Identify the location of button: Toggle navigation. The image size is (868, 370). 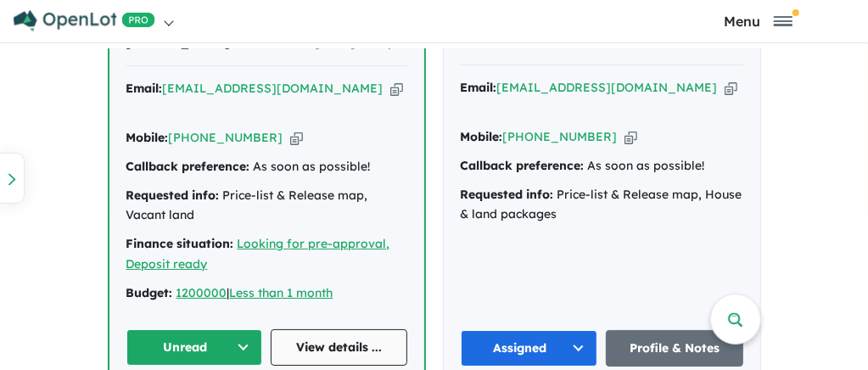
(759, 21).